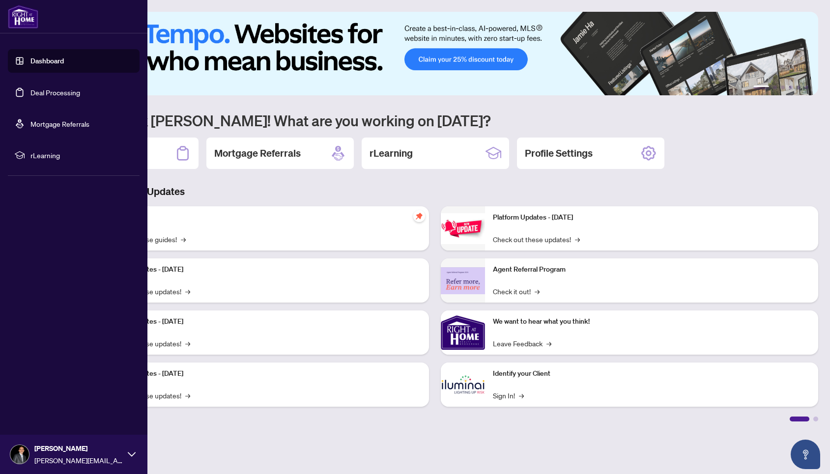  I want to click on span: pushpin, so click(419, 216).